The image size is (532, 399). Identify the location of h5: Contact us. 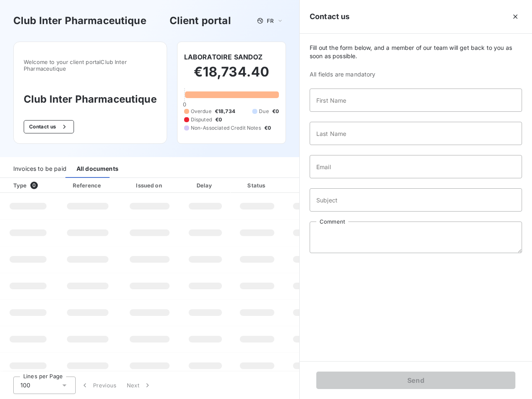
(330, 16).